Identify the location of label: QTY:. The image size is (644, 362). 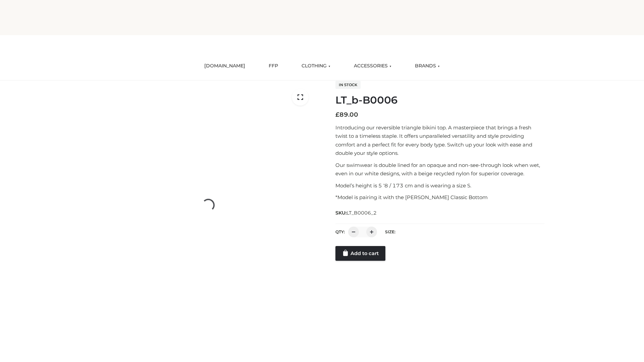
(340, 232).